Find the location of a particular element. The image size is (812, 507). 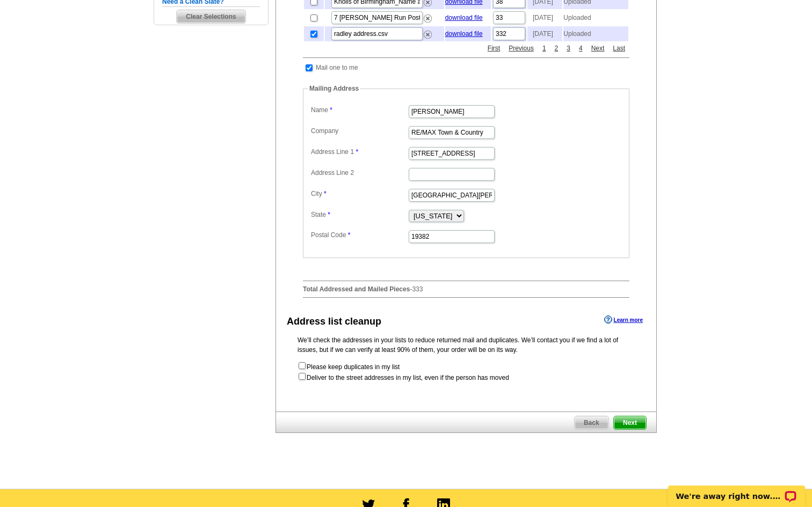

label: Address Line 2 is located at coordinates (359, 172).